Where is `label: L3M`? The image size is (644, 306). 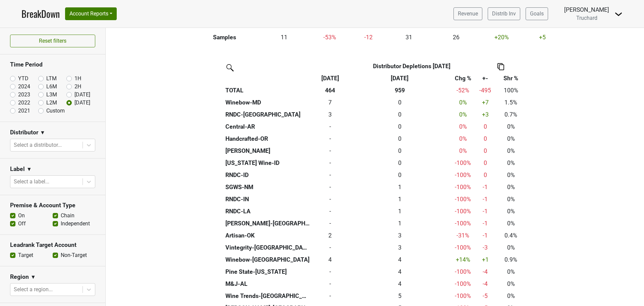 label: L3M is located at coordinates (52, 95).